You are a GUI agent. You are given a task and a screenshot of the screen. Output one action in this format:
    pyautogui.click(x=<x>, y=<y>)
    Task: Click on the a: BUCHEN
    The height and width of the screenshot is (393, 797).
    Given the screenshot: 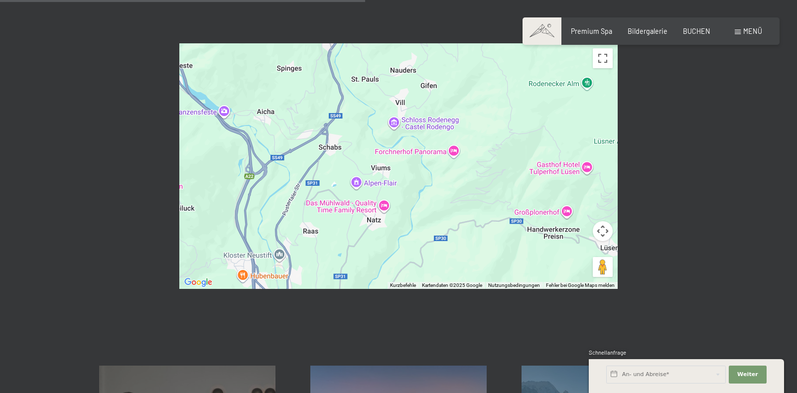 What is the action you would take?
    pyautogui.click(x=696, y=31)
    